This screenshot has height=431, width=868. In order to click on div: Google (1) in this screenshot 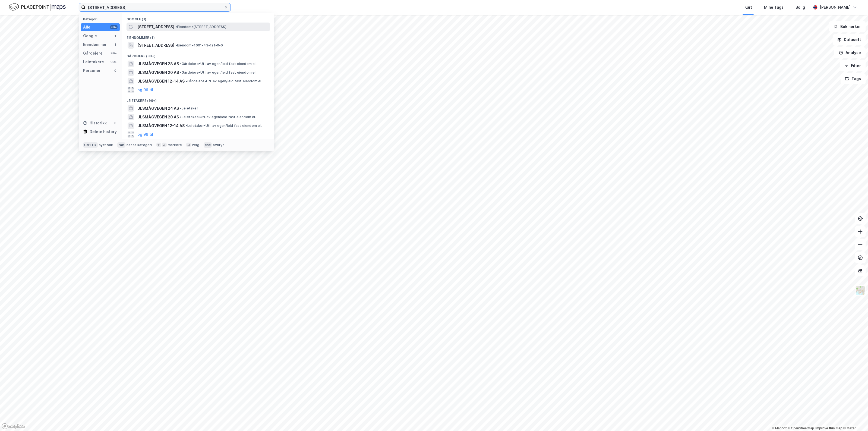, I will do `click(198, 17)`.